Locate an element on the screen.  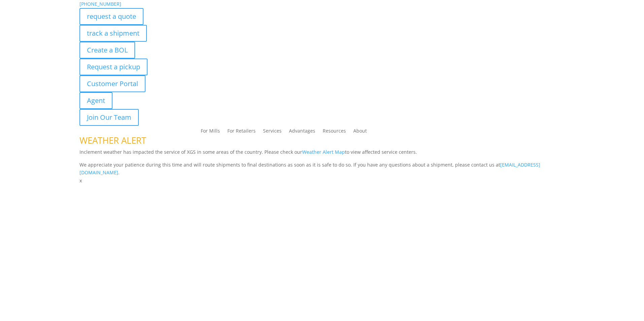
a: Services is located at coordinates (272, 132).